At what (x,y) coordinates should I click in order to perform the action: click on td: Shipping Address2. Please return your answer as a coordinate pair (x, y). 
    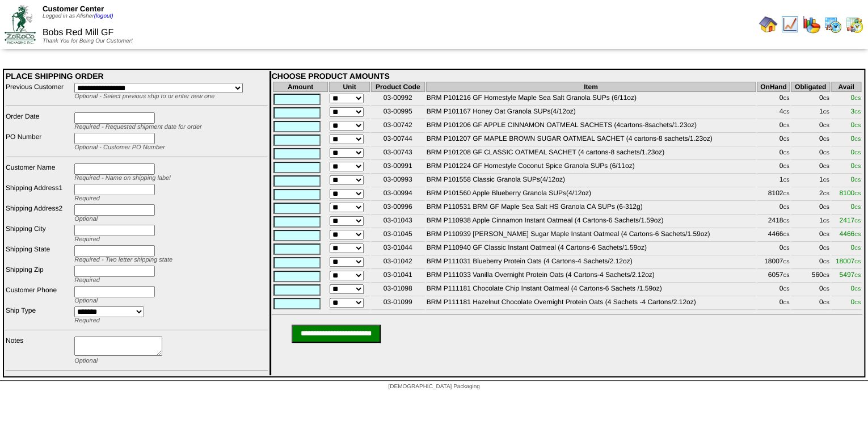
    Looking at the image, I should click on (38, 214).